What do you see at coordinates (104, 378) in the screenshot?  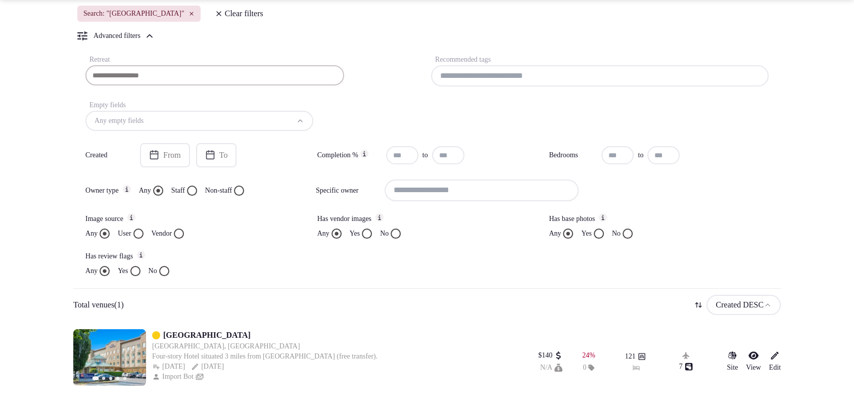 I see `button: Go to slide 2` at bounding box center [104, 378].